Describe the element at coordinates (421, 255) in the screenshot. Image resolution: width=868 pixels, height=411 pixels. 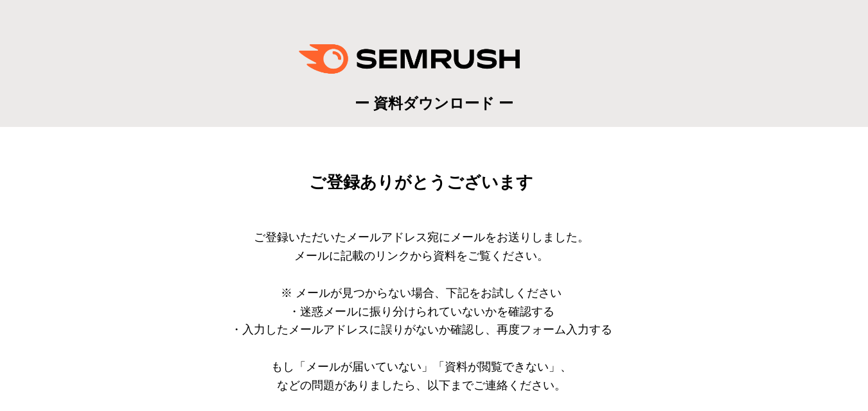
I see `span: メールに記載のリンクから資料をご覧ください。` at that location.